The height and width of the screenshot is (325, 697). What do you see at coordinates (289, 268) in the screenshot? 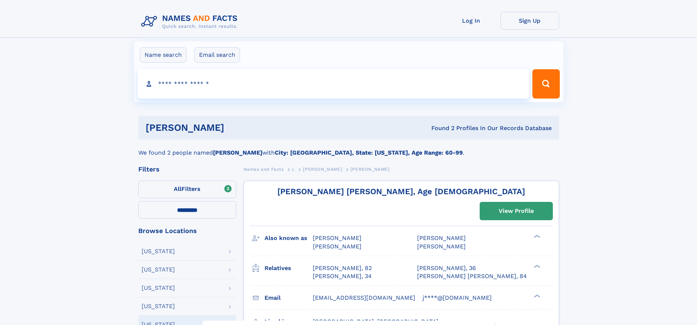
I see `h3: Relatives` at bounding box center [289, 268].